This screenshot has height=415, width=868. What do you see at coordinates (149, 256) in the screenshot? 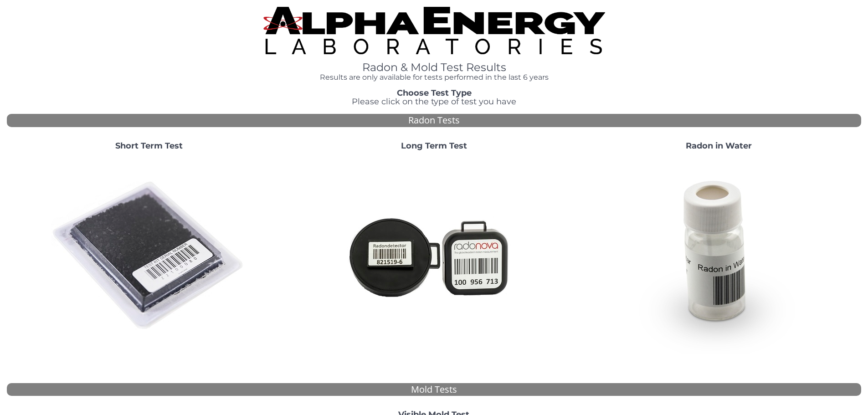
I see `img: ShortTerm.jpg` at bounding box center [149, 256].